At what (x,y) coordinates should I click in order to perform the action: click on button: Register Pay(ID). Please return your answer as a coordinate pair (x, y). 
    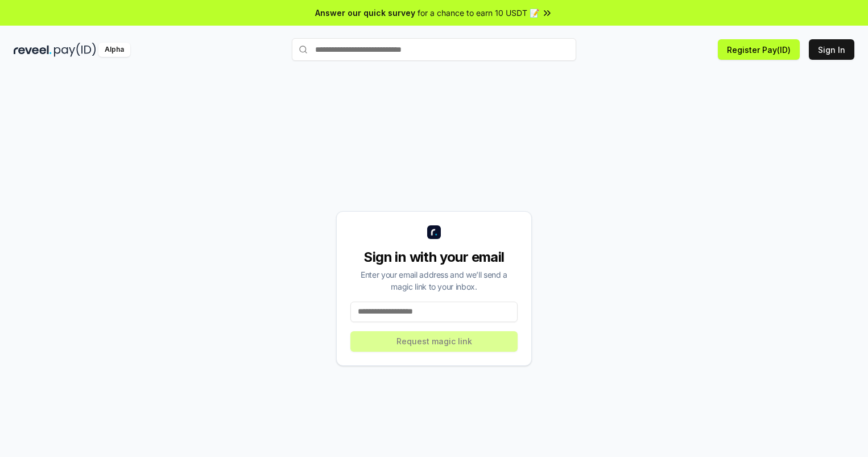
    Looking at the image, I should click on (759, 50).